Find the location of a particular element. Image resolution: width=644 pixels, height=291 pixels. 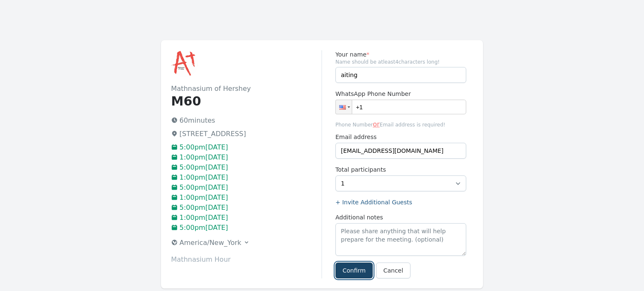

span: or is located at coordinates (376, 124).